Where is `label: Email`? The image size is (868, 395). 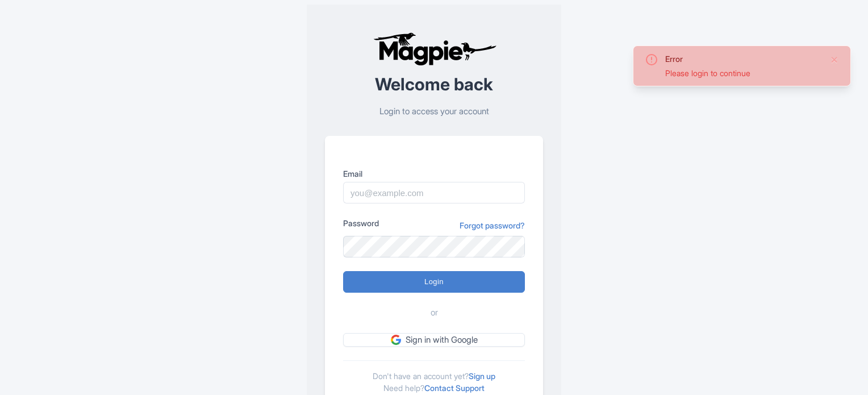 label: Email is located at coordinates (434, 173).